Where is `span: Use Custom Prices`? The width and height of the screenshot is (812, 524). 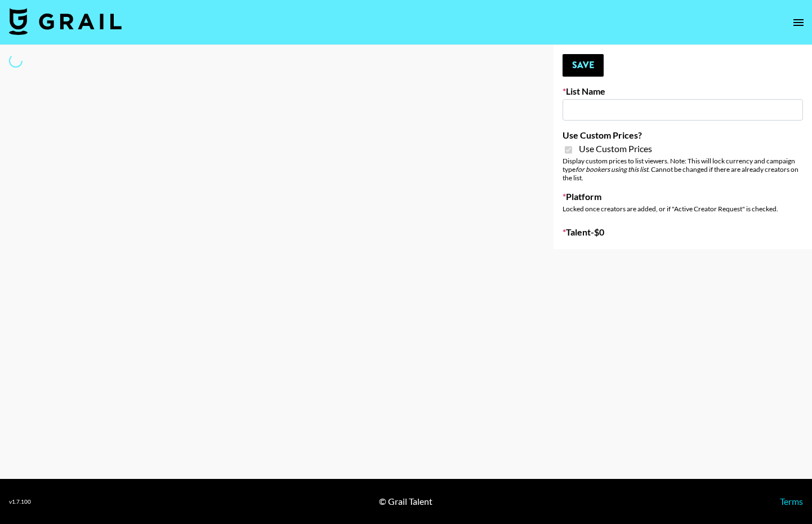
span: Use Custom Prices is located at coordinates (615, 149).